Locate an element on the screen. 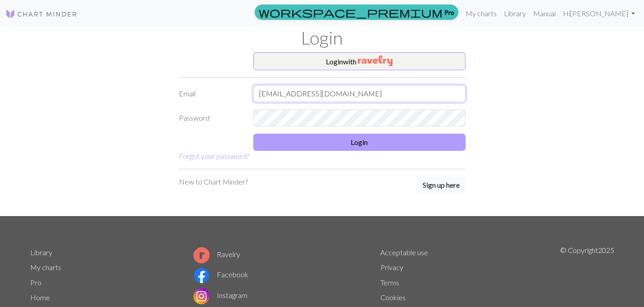  label: Email is located at coordinates (210, 94).